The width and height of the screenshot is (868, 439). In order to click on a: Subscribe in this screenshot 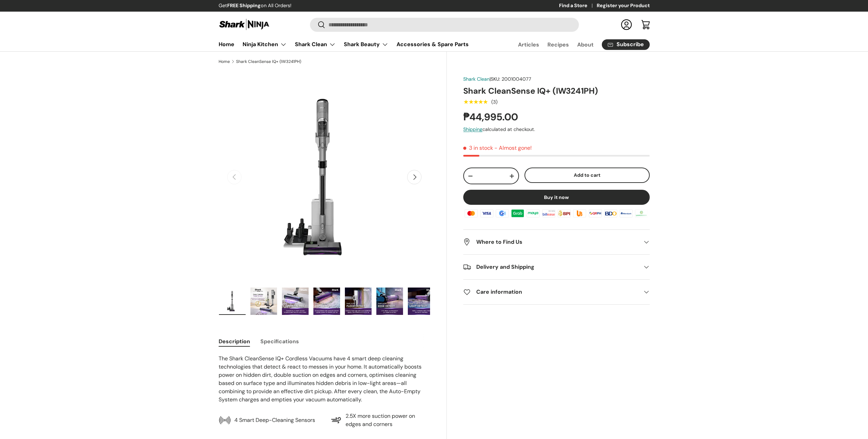, I will do `click(626, 44)`.